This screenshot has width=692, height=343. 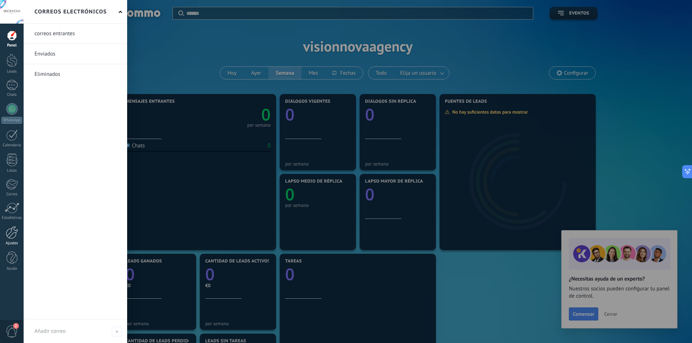 I want to click on div: Estadísticas, so click(x=12, y=218).